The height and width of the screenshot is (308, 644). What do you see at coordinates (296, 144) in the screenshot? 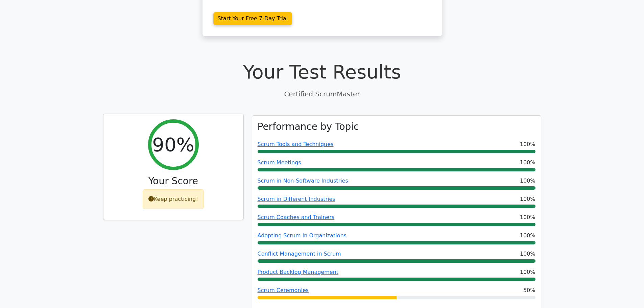
I see `a: Scrum Tools and Techniques` at bounding box center [296, 144].